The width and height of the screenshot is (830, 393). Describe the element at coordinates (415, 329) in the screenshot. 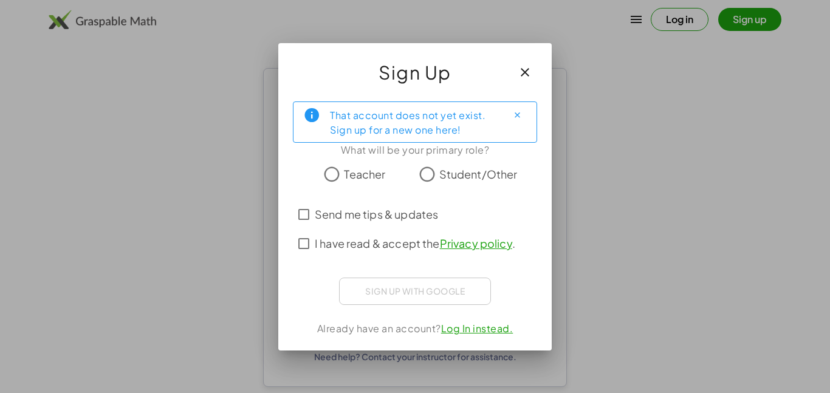

I see `div: Already have an account?` at that location.